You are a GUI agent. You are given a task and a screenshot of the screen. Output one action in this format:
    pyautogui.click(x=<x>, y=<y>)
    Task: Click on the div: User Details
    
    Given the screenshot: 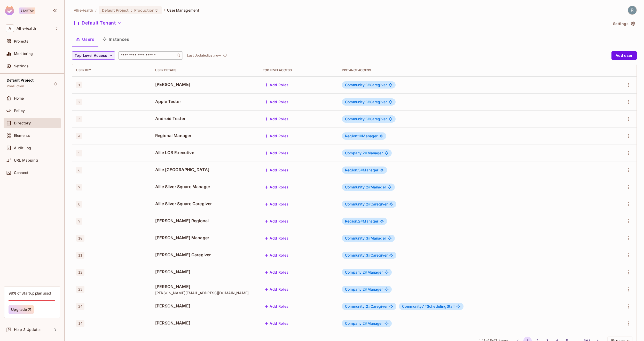 What is the action you would take?
    pyautogui.click(x=205, y=70)
    